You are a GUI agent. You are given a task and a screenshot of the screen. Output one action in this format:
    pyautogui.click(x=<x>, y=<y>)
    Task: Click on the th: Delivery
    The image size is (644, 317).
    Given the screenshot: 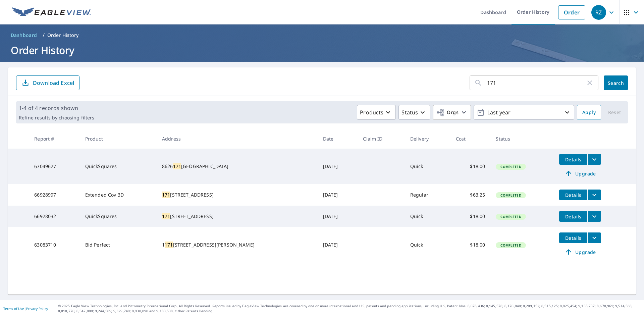 What is the action you would take?
    pyautogui.click(x=428, y=138)
    